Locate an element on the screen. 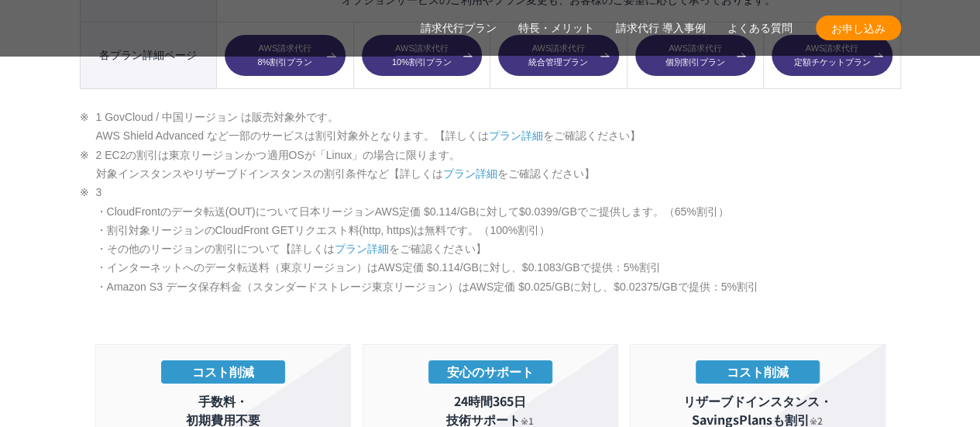 The width and height of the screenshot is (980, 427). span: ※2 is located at coordinates (815, 420).